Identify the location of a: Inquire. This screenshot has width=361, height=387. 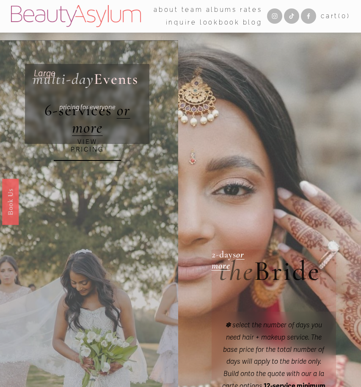
(181, 22).